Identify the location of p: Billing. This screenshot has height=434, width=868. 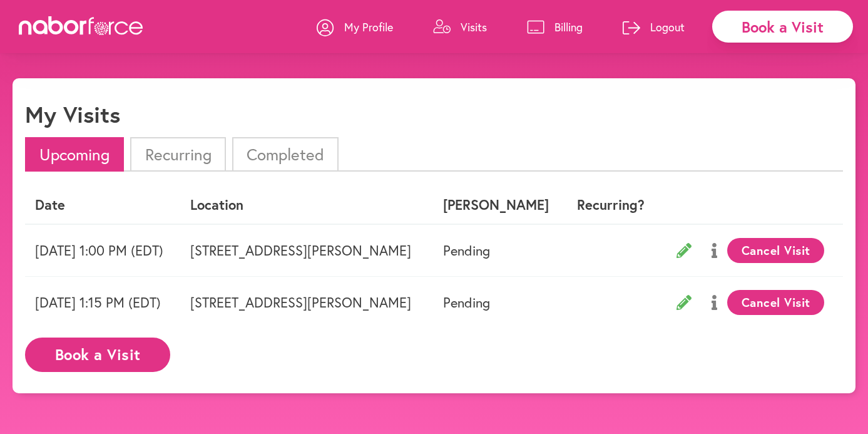
(568, 27).